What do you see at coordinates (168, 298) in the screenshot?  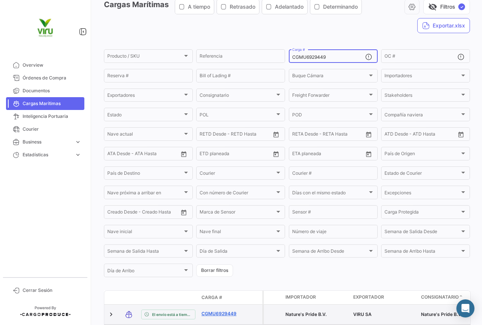 I see `datatable-header-cell: Estado de Envio` at bounding box center [168, 298].